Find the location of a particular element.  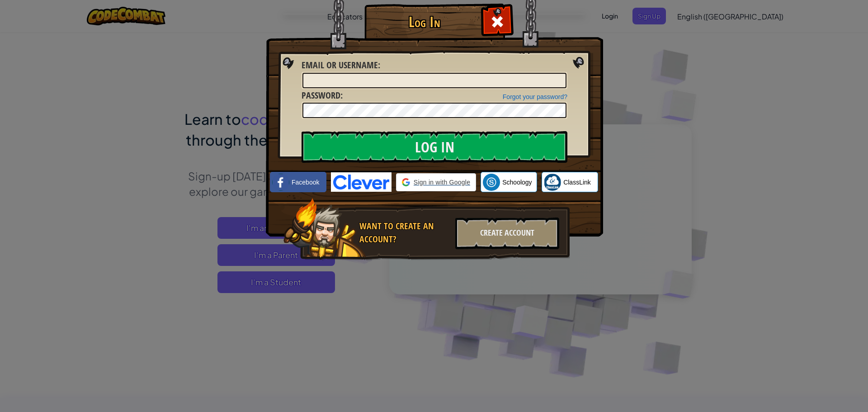

span: Password is located at coordinates (321, 95).